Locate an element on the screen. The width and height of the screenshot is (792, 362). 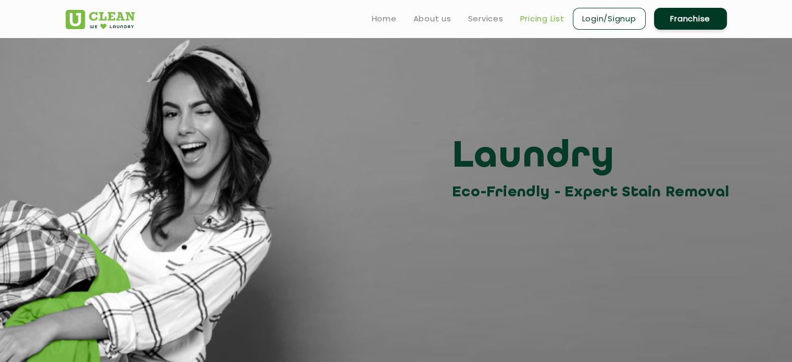
a: About us is located at coordinates (432, 19).